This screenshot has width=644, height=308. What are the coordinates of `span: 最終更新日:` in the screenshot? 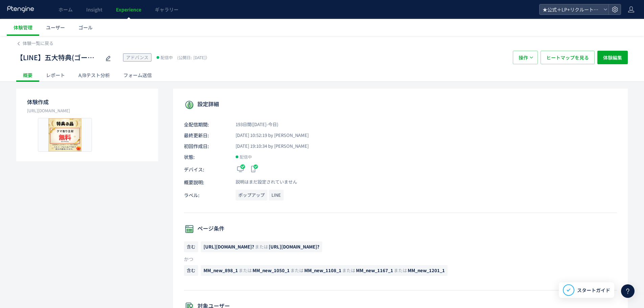 It's located at (206, 136).